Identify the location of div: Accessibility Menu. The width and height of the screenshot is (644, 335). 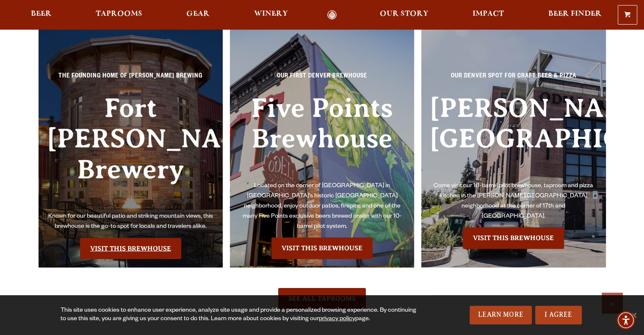
(626, 320).